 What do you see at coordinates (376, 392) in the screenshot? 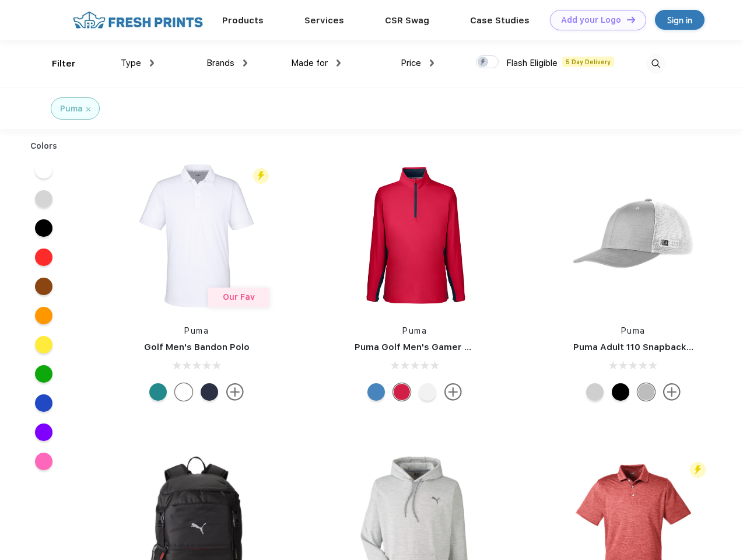
I see `div: Bright Cobalt` at bounding box center [376, 392].